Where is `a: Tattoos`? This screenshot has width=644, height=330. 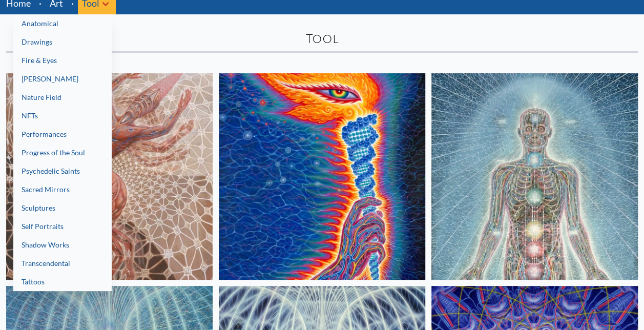
a: Tattoos is located at coordinates (63, 281).